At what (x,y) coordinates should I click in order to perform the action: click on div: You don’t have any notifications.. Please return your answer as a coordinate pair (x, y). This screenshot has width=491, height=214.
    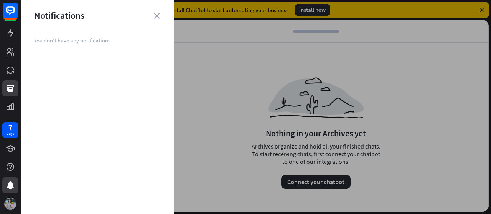
    Looking at the image, I should click on (97, 40).